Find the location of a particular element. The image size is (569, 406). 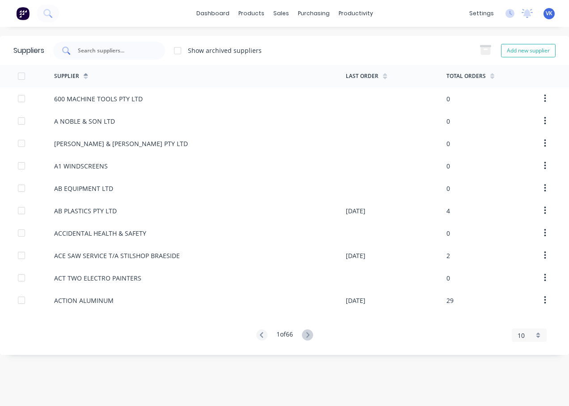

div: products is located at coordinates (252, 13).